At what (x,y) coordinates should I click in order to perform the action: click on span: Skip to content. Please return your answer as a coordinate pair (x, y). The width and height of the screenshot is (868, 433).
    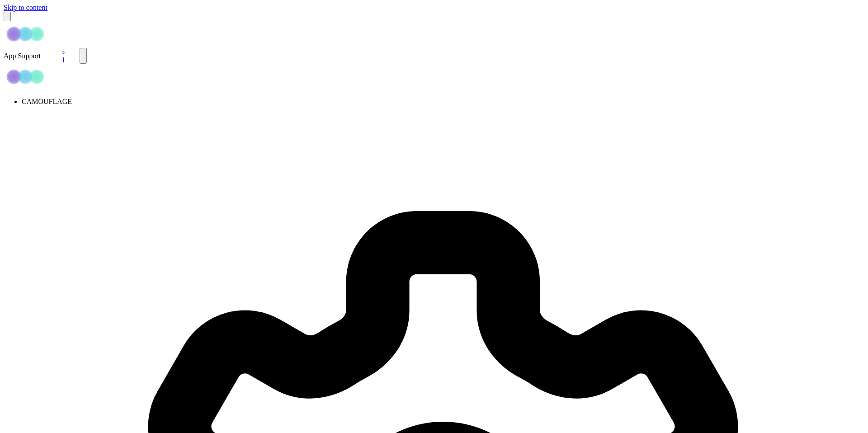
    Looking at the image, I should click on (25, 7).